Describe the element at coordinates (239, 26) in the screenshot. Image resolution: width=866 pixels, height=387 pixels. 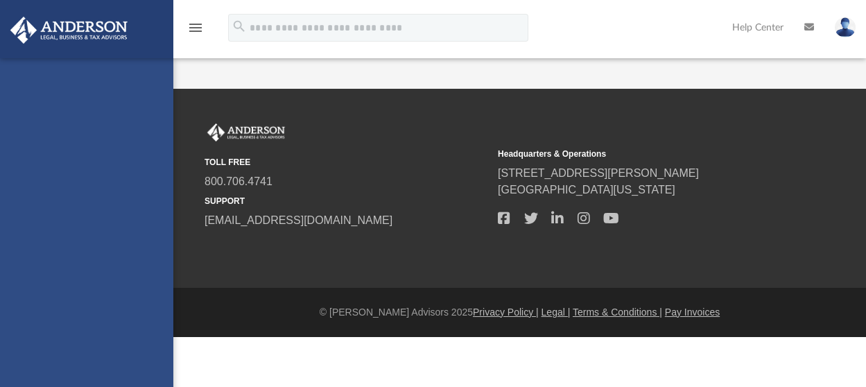
I see `i: search` at that location.